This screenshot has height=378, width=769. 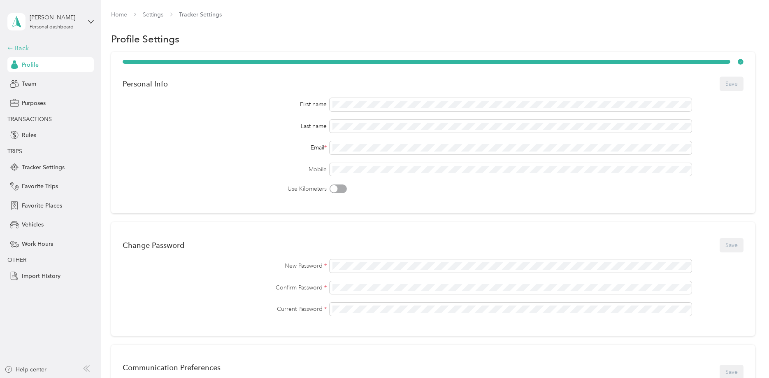 I want to click on span: TRIPS, so click(x=15, y=151).